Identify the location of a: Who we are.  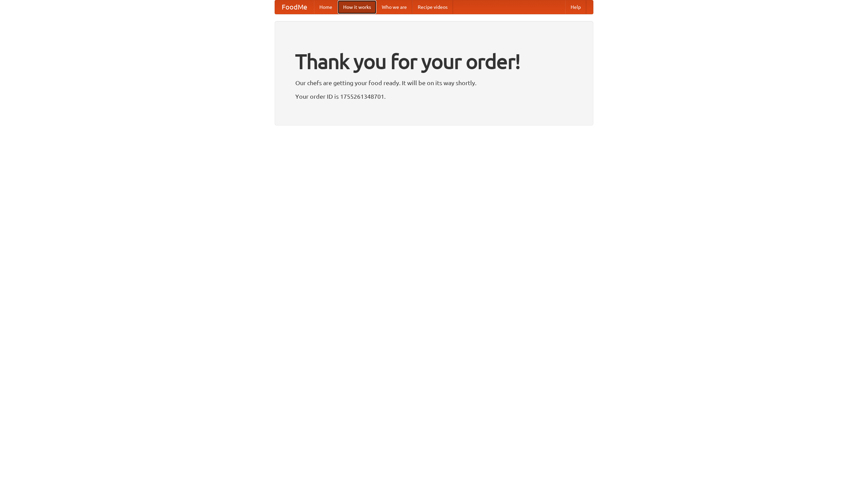
(394, 7).